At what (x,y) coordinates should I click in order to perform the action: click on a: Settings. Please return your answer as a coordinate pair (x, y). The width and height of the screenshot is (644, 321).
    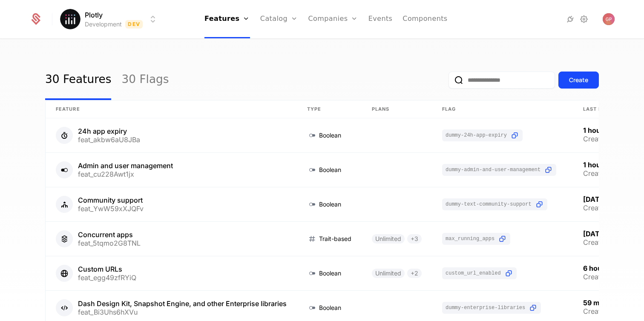
    Looking at the image, I should click on (584, 19).